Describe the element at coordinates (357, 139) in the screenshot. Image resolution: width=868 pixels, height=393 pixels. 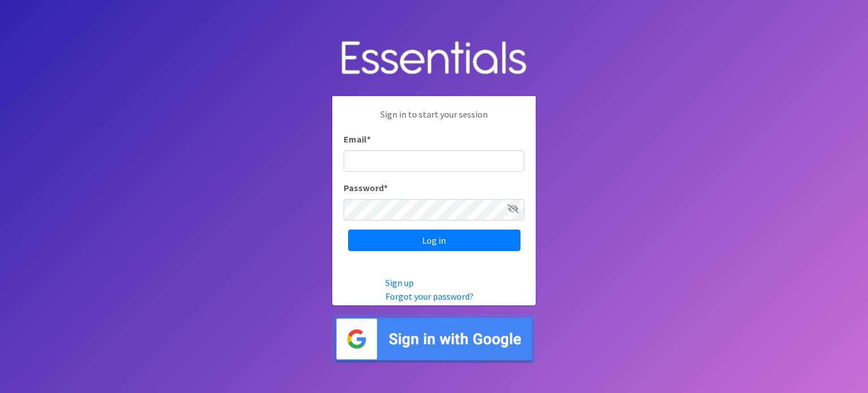
I see `label: Email` at that location.